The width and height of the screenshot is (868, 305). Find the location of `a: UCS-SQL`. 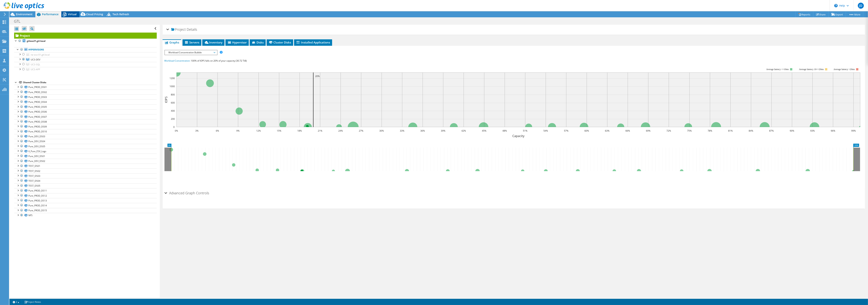

a: UCS-SQL is located at coordinates (85, 65).